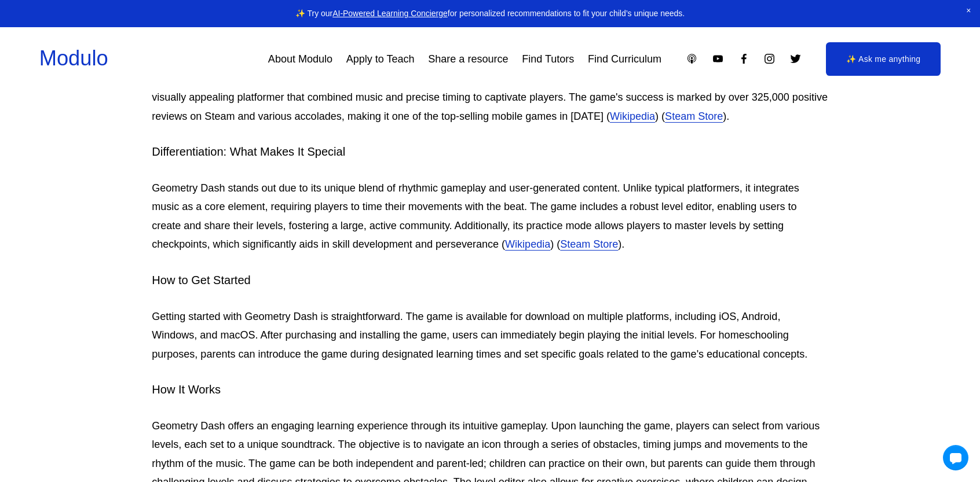  I want to click on a: Find Tutors, so click(548, 59).